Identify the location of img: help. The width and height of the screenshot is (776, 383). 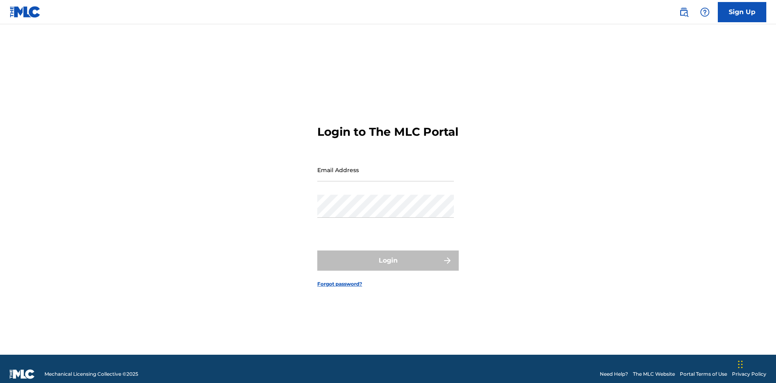
(705, 12).